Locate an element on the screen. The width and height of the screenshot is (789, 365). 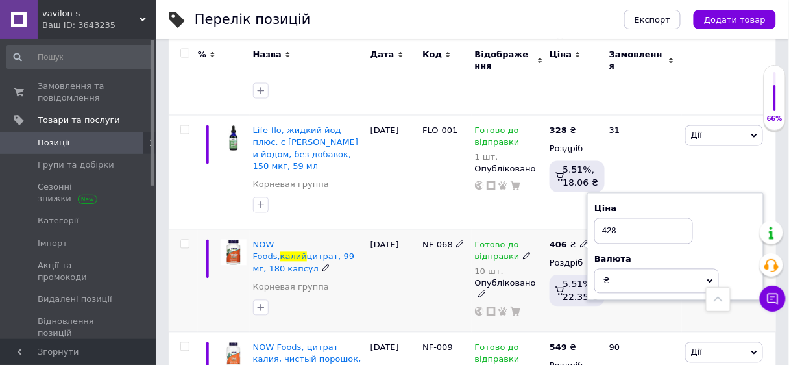
span: Дата is located at coordinates (382, 55).